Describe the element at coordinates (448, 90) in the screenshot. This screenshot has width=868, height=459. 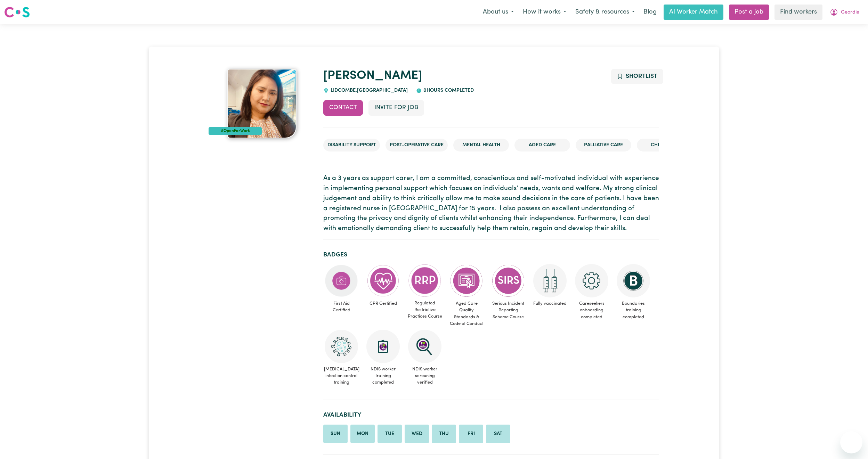
I see `span: 0 hours completed` at that location.